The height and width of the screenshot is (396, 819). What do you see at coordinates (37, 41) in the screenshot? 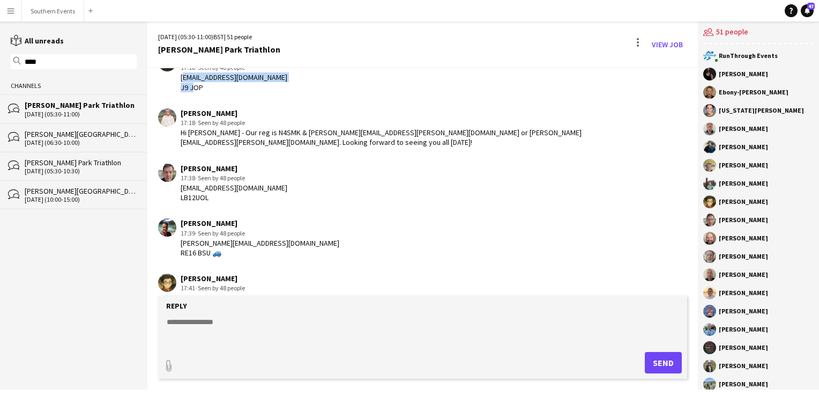
I see `a: All unreads` at bounding box center [37, 41].